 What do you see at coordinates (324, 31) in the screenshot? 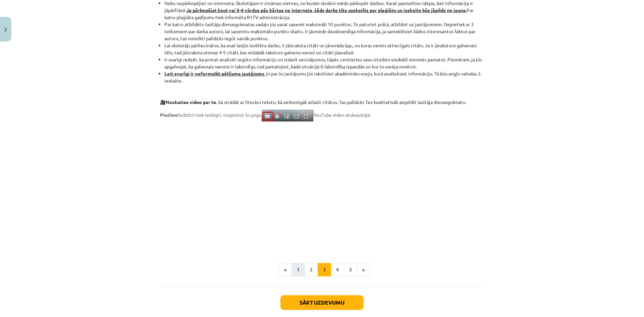
I see `li: Par katru atbildētu lasītāja dienasgrāmatas sadaļu jūs varat saņemt maksimāli 10 punktus. To patu...` at bounding box center [324, 31].